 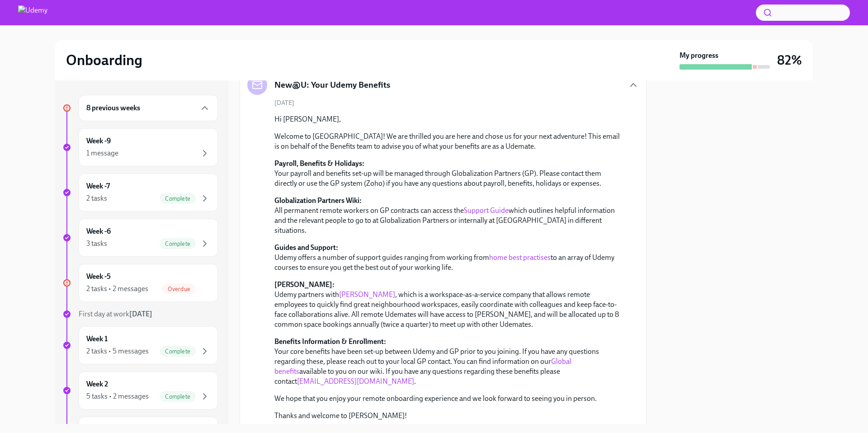 I want to click on a: Support Guide, so click(x=486, y=210).